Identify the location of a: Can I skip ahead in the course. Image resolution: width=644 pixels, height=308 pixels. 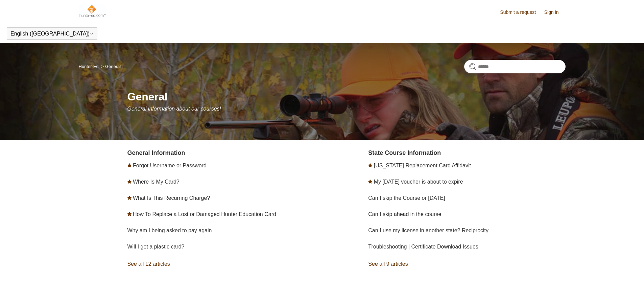
(405, 214).